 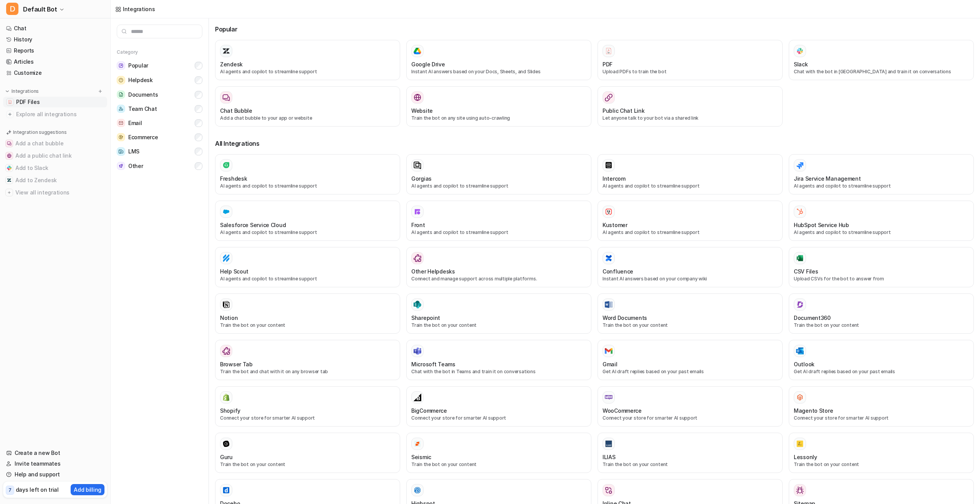 What do you see at coordinates (425, 318) in the screenshot?
I see `h3: Sharepoint` at bounding box center [425, 318].